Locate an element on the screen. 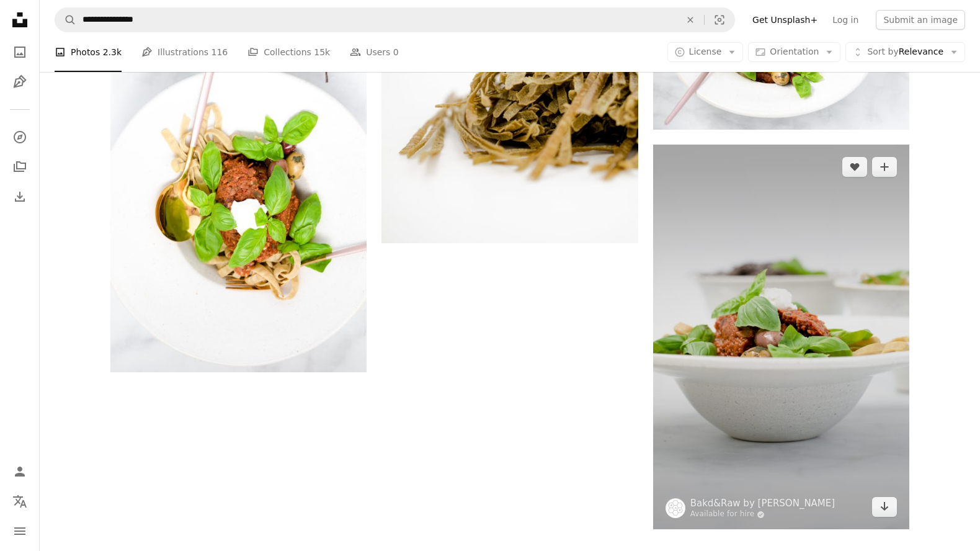 Image resolution: width=980 pixels, height=551 pixels. a: Log in is located at coordinates (846, 20).